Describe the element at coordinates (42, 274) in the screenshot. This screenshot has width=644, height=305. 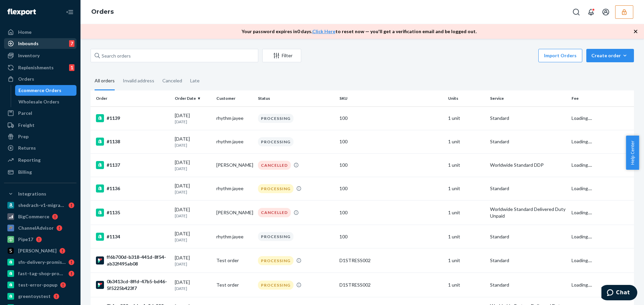
I see `div: fast-tag-shop-promise-1` at that location.